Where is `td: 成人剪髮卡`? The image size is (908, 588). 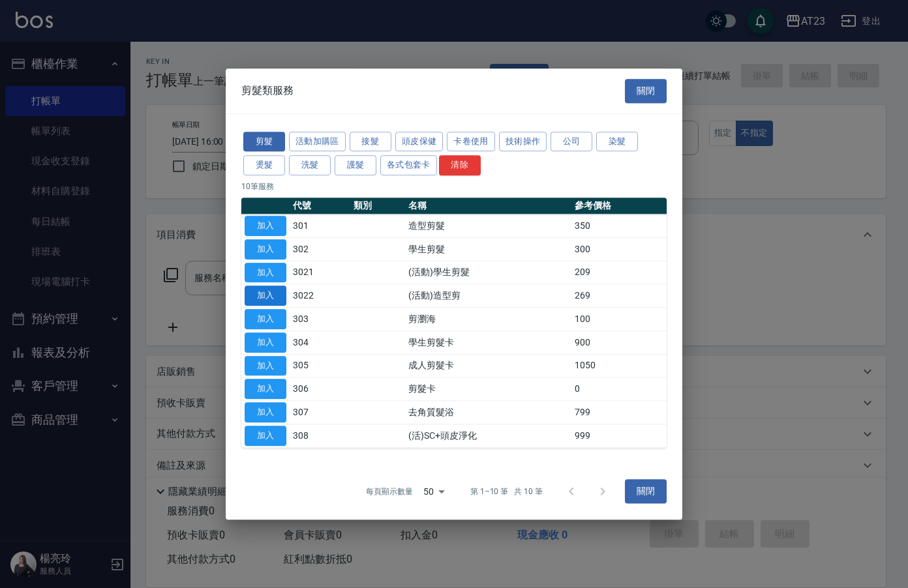 td: 成人剪髮卡 is located at coordinates (488, 365).